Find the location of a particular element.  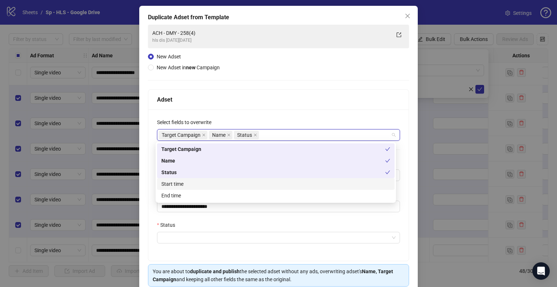

div: You are about to the selected adset without any ads, overwriting adset's and keeping all other fi... is located at coordinates (278, 275).